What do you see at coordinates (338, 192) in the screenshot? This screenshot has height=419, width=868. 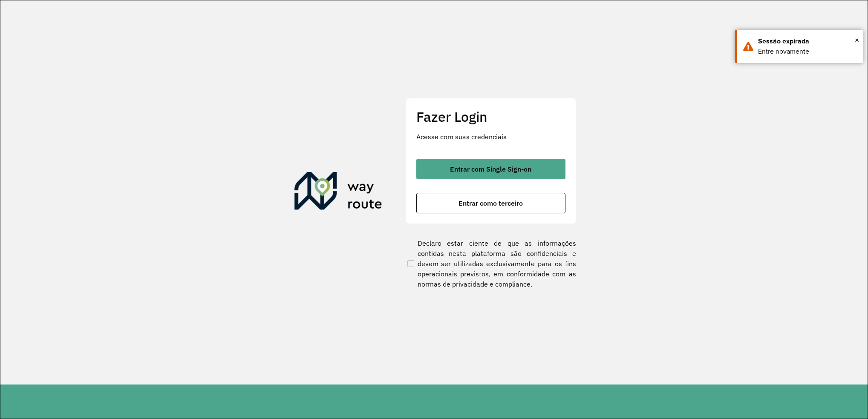 I see `img: Roteirizador AmbevTech` at bounding box center [338, 192].